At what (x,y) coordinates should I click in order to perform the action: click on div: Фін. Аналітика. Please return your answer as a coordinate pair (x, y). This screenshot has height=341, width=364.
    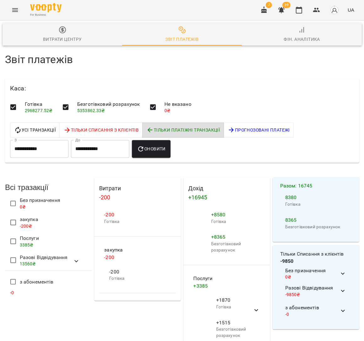
    Looking at the image, I should click on (302, 39).